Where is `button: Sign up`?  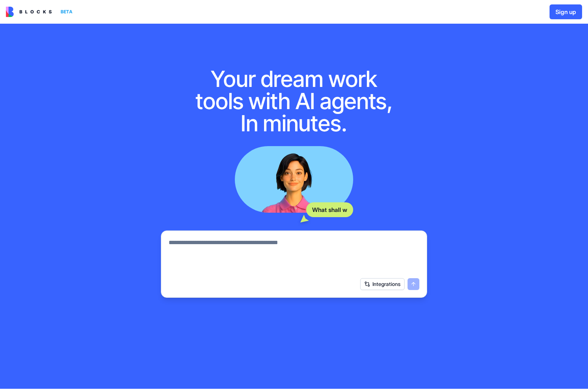
button: Sign up is located at coordinates (566, 12).